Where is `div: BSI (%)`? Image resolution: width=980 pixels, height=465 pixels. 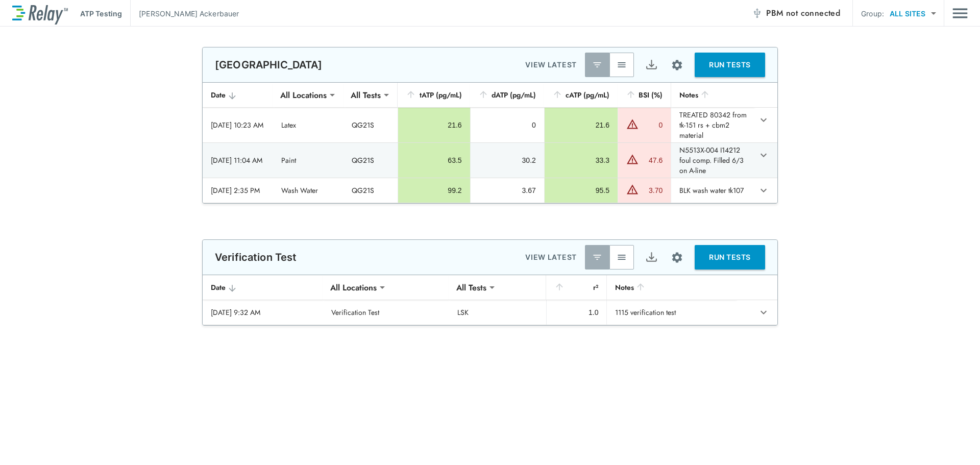
div: BSI (%) is located at coordinates (645, 95).